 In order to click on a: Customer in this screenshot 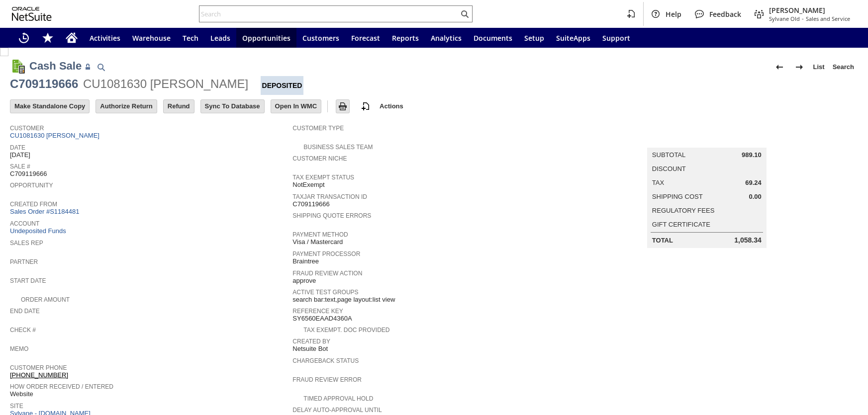, I will do `click(26, 128)`.